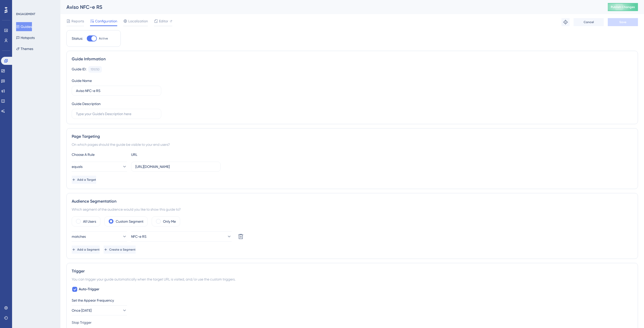 Image resolution: width=644 pixels, height=328 pixels. What do you see at coordinates (352, 300) in the screenshot?
I see `div: Set the Appear Frequency` at bounding box center [352, 300].